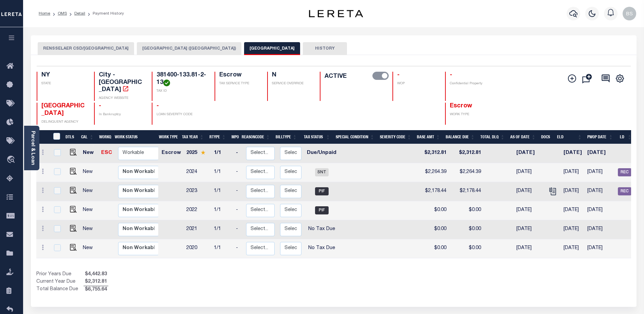 This screenshot has height=314, width=644. Describe the element at coordinates (62, 14) in the screenshot. I see `a: OMS` at that location.